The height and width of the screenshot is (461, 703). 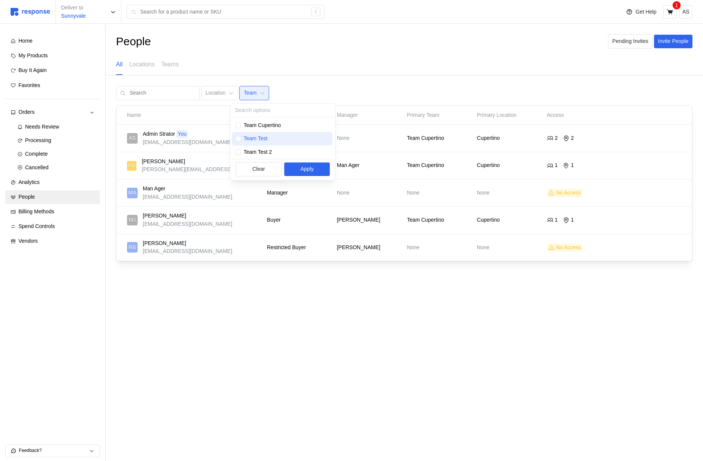 What do you see at coordinates (182, 134) in the screenshot?
I see `p: You` at bounding box center [182, 134].